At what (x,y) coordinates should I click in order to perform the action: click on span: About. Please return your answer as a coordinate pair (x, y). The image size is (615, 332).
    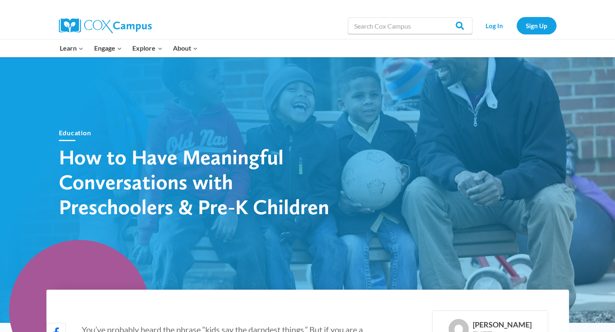
    Looking at the image, I should click on (185, 48).